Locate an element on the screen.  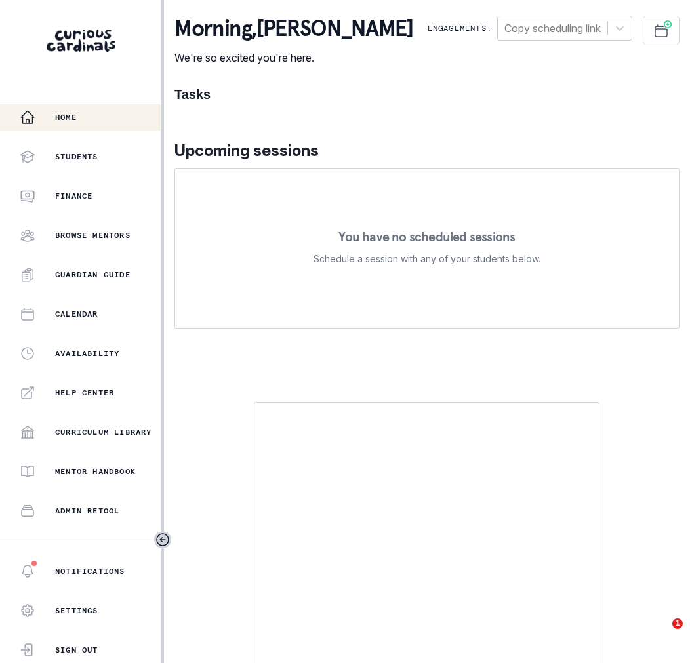
p: Schedule a session with any of your students below. is located at coordinates (427, 259).